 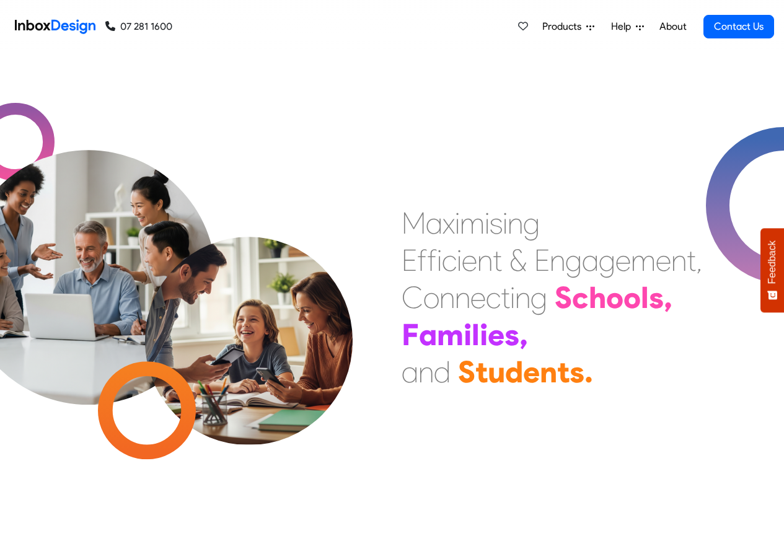 What do you see at coordinates (673, 27) in the screenshot?
I see `a: About` at bounding box center [673, 27].